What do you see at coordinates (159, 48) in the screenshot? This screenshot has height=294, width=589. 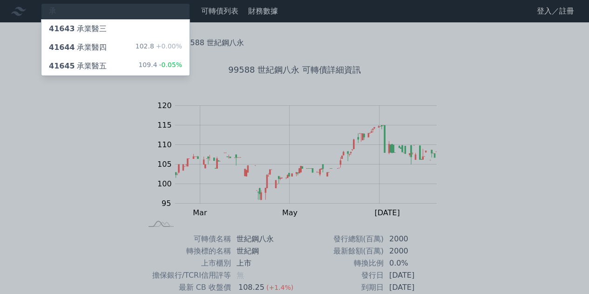 I see `div: 102.8` at bounding box center [159, 48].